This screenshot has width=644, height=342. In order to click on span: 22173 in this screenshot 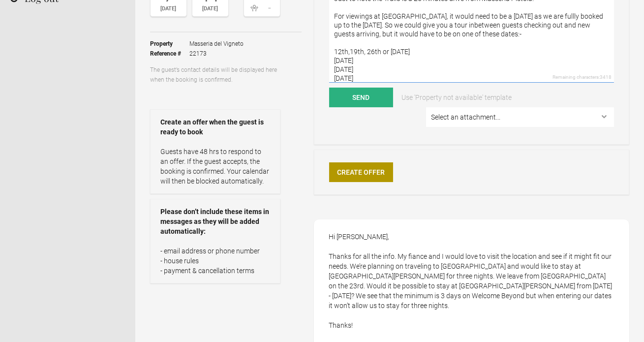, I will do `click(217, 54)`.